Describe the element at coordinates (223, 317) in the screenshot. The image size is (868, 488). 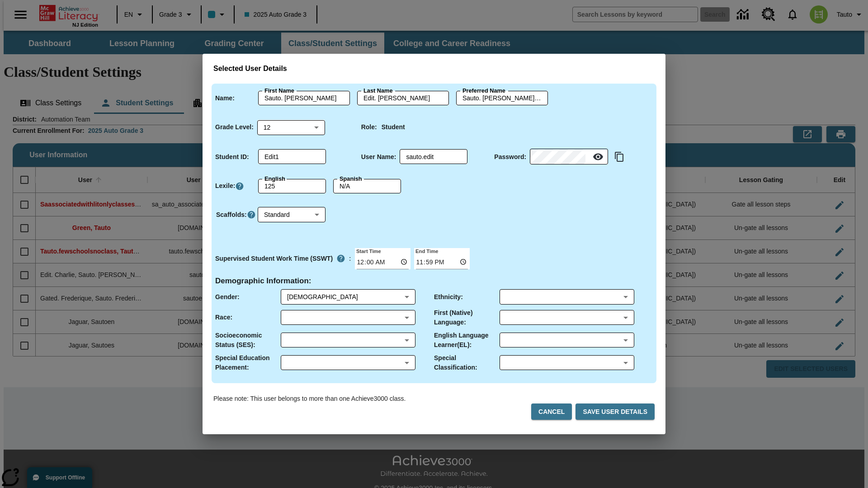
I see `p: Race :` at that location.